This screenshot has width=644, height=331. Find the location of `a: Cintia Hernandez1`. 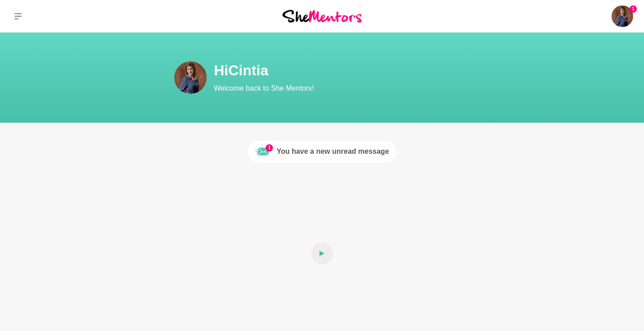

a: Cintia Hernandez1 is located at coordinates (623, 16).